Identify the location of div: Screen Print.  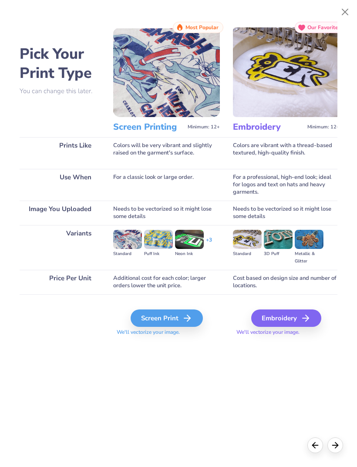
(167, 318).